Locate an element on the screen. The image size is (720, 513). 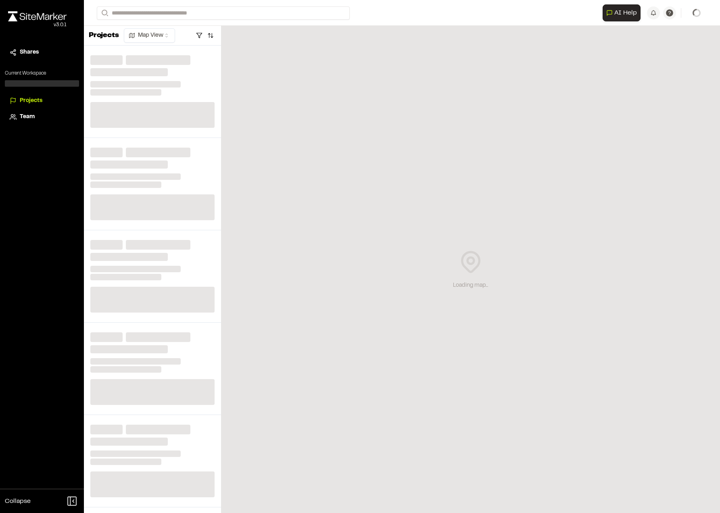
a: Team is located at coordinates (42, 117).